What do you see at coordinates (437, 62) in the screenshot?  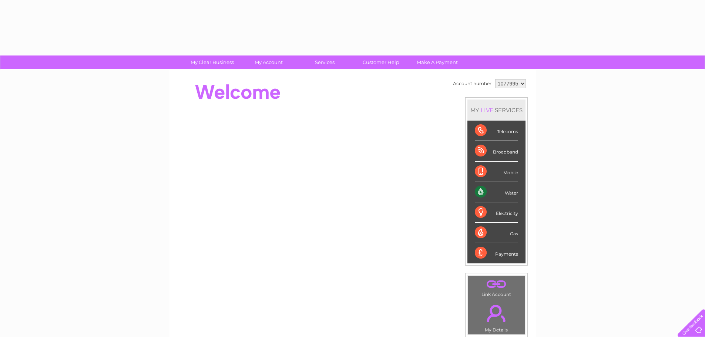 I see `a: Make A Payment` at bounding box center [437, 62].